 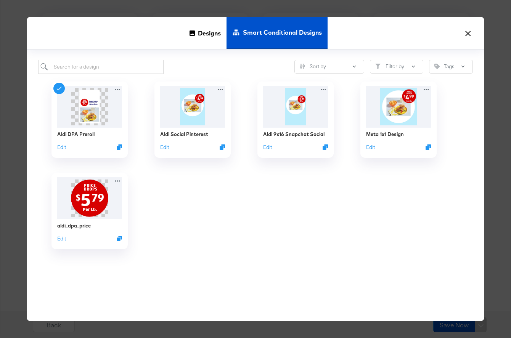 I want to click on div: Aldi 9x16 Snapchat Social, so click(x=294, y=134).